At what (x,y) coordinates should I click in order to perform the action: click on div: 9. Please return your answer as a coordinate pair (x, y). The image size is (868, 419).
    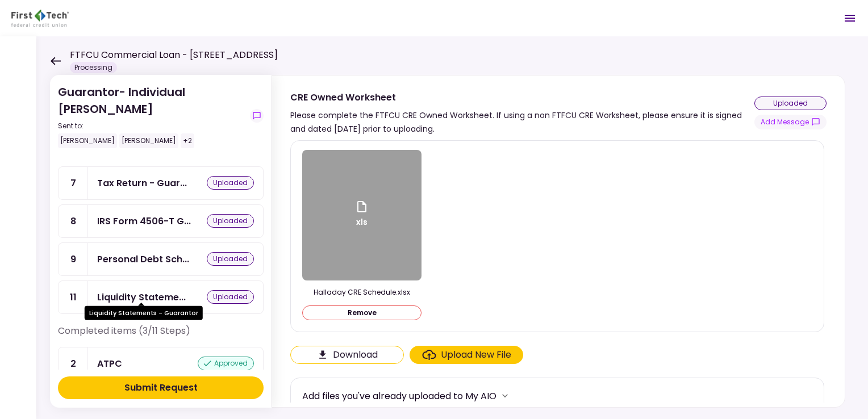
    Looking at the image, I should click on (74, 259).